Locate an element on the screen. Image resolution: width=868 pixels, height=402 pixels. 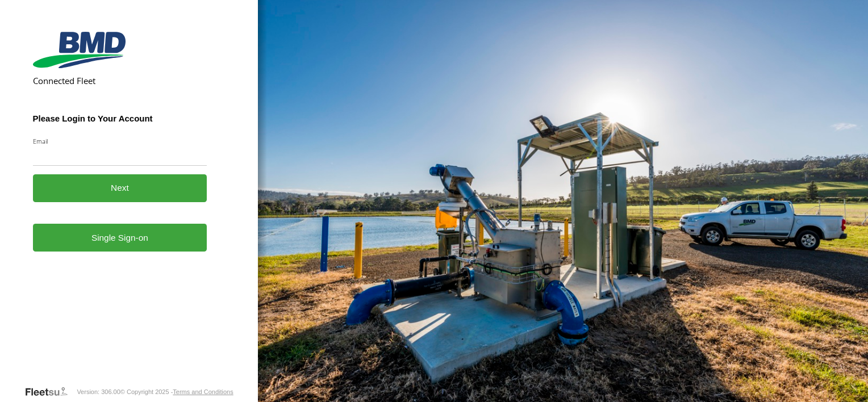
div: Version: 306.00 is located at coordinates (99, 392).